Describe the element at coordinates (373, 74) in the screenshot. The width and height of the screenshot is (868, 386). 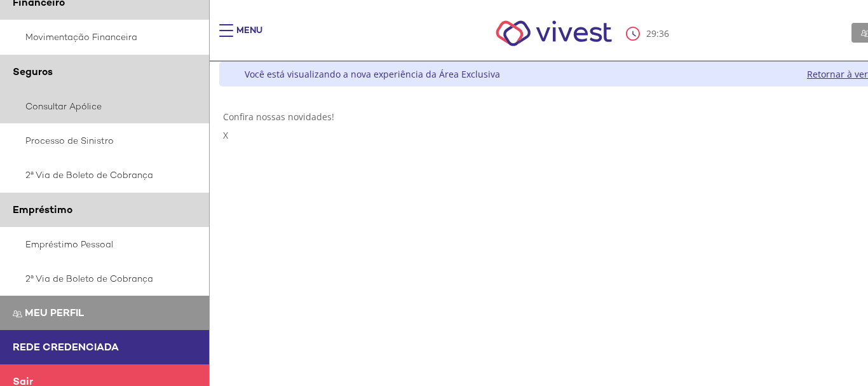
I see `div: Você está visualizando a nova experiência da Área Exclusiva` at that location.